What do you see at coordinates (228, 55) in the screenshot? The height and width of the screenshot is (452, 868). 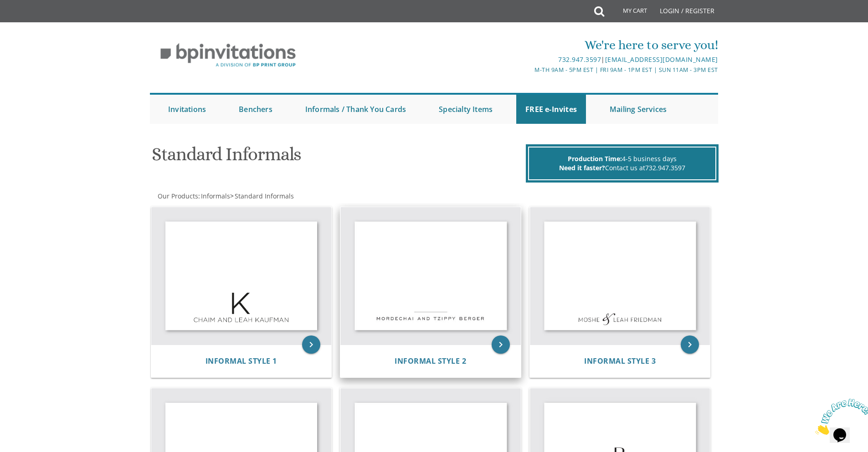 I see `img: BP Invitation Loft` at bounding box center [228, 55].